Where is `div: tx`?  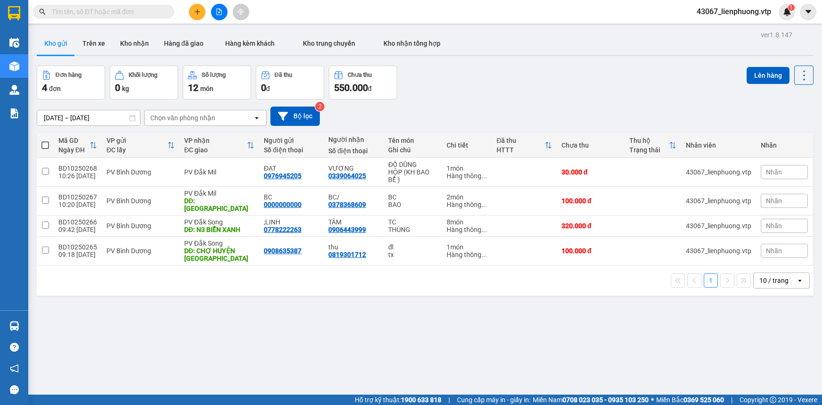 div: tx is located at coordinates (413, 254).